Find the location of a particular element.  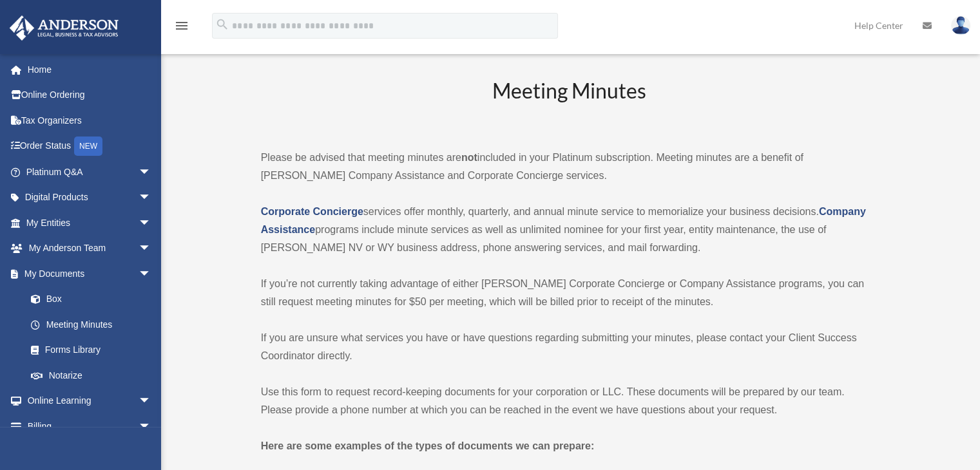

a: Corporate Concierge is located at coordinates (312, 212).